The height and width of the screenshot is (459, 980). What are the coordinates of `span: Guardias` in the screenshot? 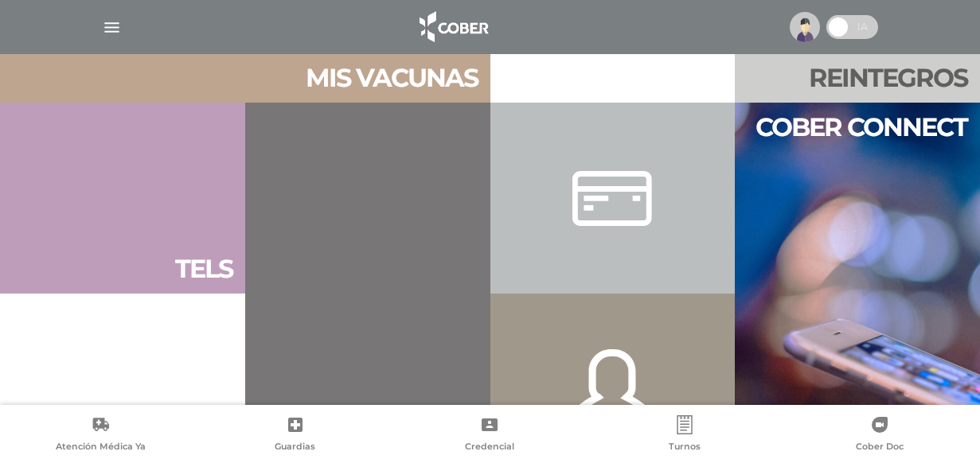 It's located at (294, 448).